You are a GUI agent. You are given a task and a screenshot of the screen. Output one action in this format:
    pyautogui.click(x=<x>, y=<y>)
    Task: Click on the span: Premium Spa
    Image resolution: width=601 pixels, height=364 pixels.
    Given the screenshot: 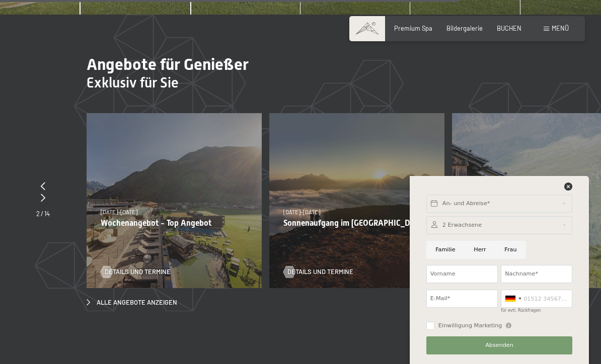 What is the action you would take?
    pyautogui.click(x=413, y=28)
    